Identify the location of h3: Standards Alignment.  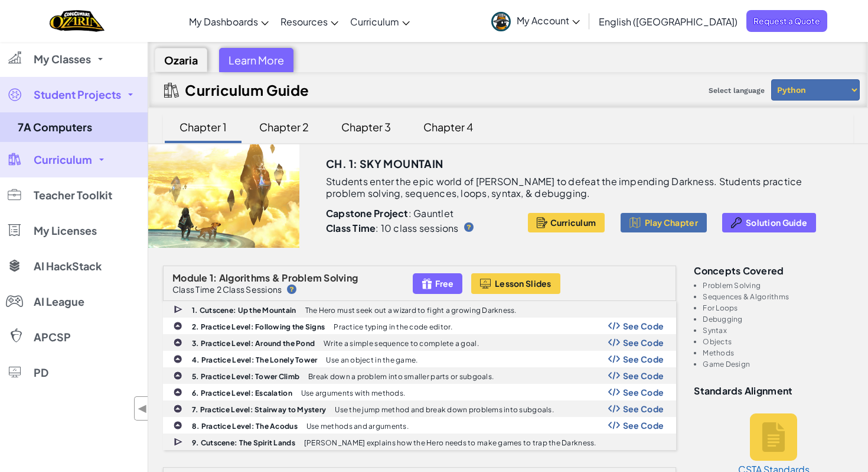
(774, 390).